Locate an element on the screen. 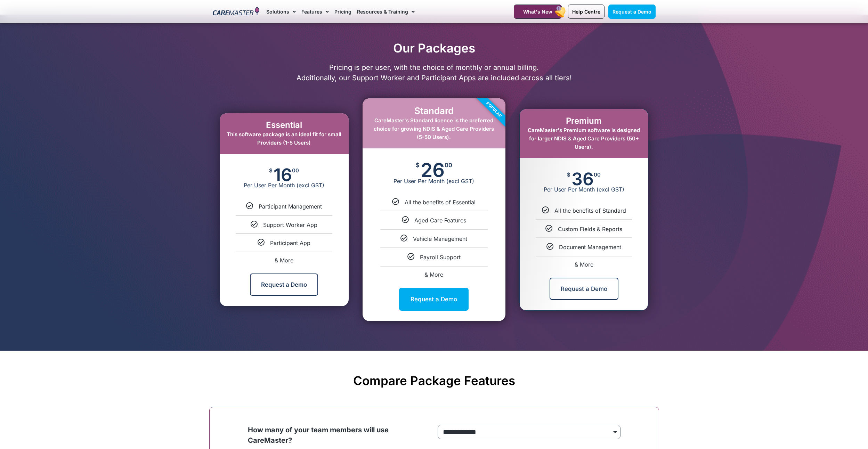  span: What's New is located at coordinates (537, 12).